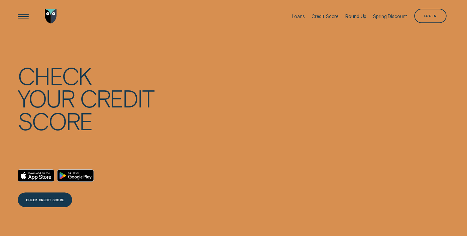 Image resolution: width=467 pixels, height=236 pixels. Describe the element at coordinates (36, 175) in the screenshot. I see `a: Download on the App Store` at that location.